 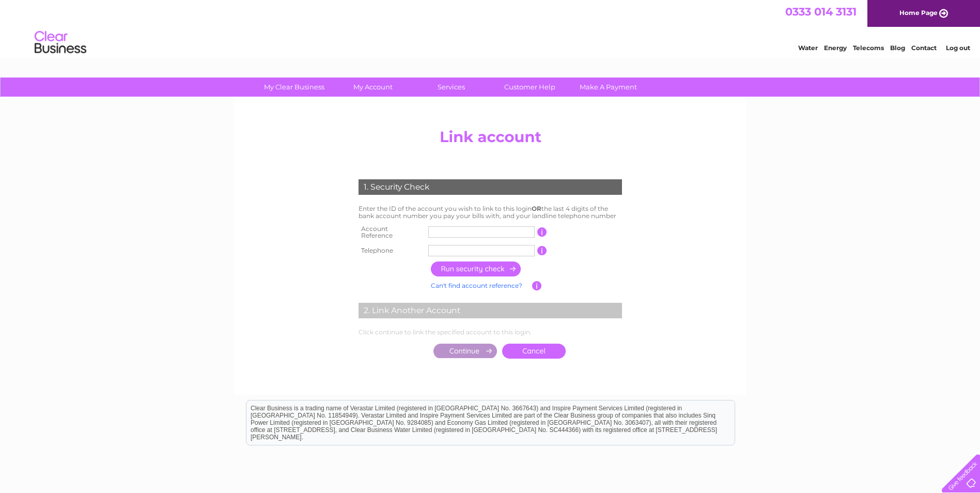 What do you see at coordinates (835, 47) in the screenshot?
I see `a: Energy` at bounding box center [835, 47].